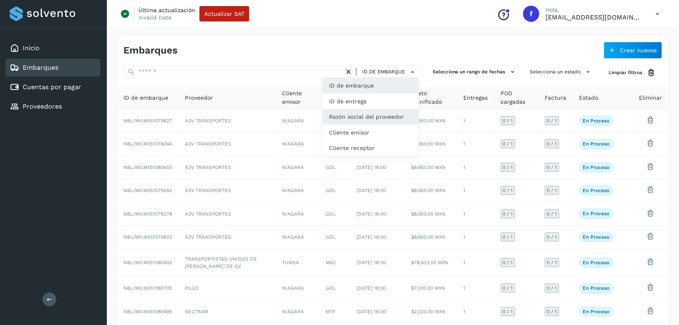  I want to click on div: Cuentas por pagar, so click(53, 87).